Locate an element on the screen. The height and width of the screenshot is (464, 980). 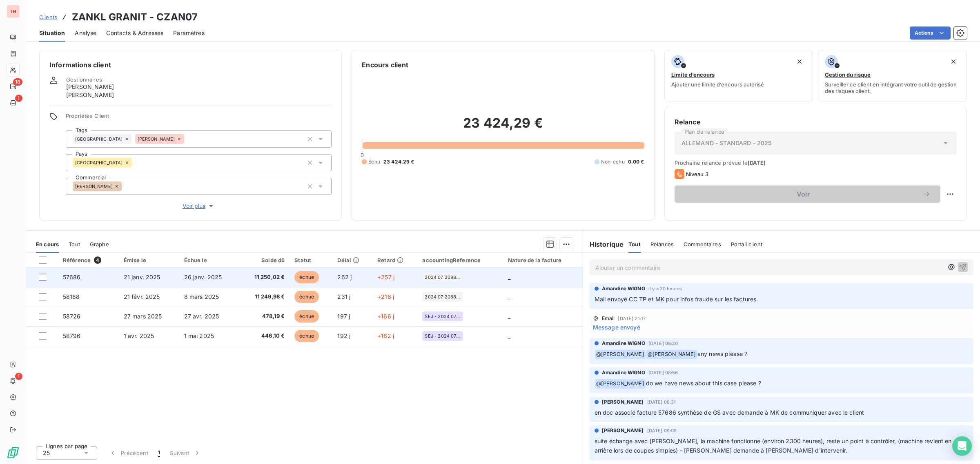
span: Commentaires is located at coordinates (702, 244).